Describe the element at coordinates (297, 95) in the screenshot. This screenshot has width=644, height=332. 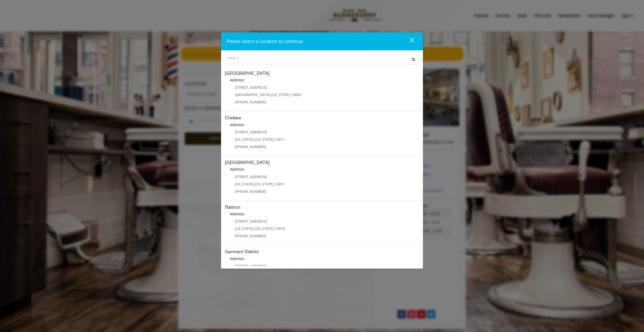
I see `span: 10003` at that location.